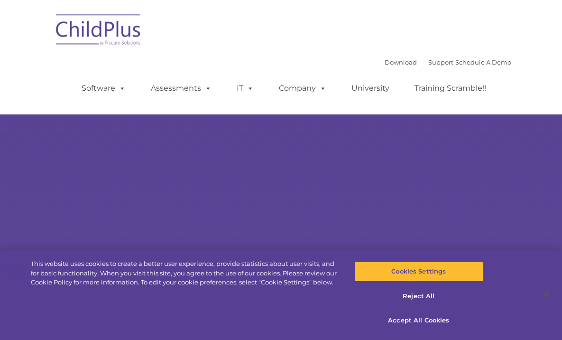  Describe the element at coordinates (419, 271) in the screenshot. I see `button: Cookies Settings` at that location.